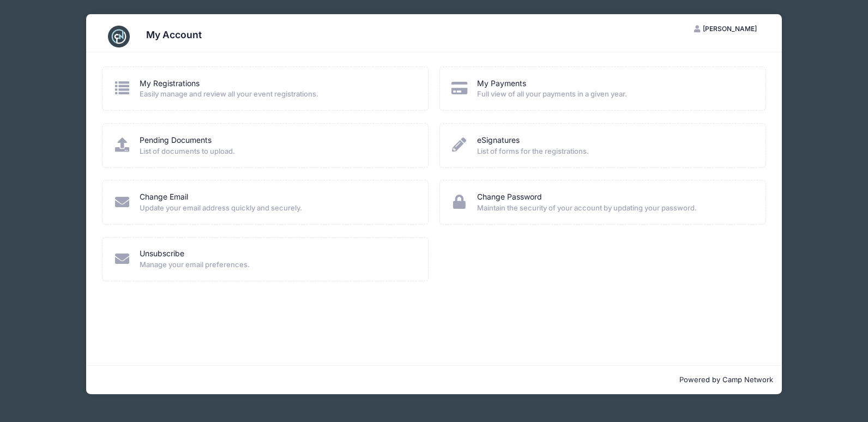 The image size is (868, 422). What do you see at coordinates (119, 37) in the screenshot?
I see `img: CampNetwork` at bounding box center [119, 37].